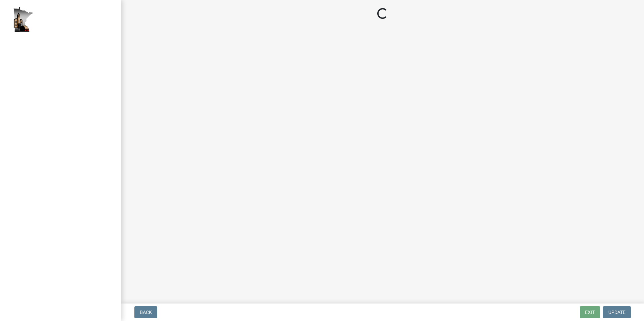 Image resolution: width=644 pixels, height=321 pixels. I want to click on button: Exit, so click(590, 312).